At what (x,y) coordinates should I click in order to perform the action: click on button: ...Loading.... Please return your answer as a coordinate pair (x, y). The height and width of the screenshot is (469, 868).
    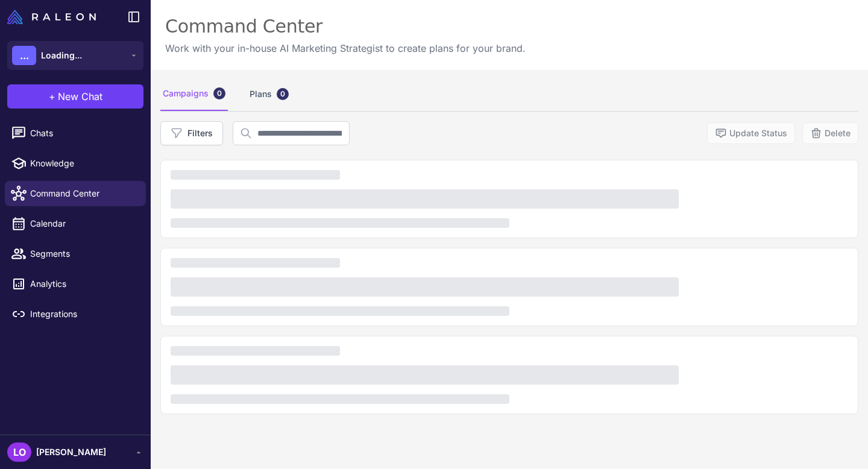
    Looking at the image, I should click on (75, 55).